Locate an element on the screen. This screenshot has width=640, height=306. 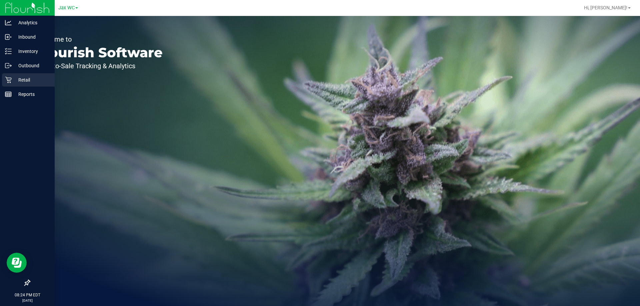
p: Analytics is located at coordinates (32, 23).